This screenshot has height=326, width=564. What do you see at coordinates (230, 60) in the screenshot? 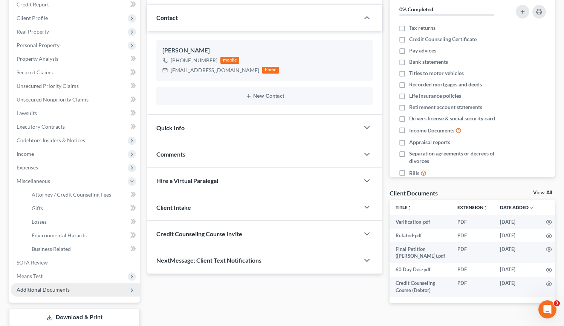
I see `div: mobile` at bounding box center [230, 60].